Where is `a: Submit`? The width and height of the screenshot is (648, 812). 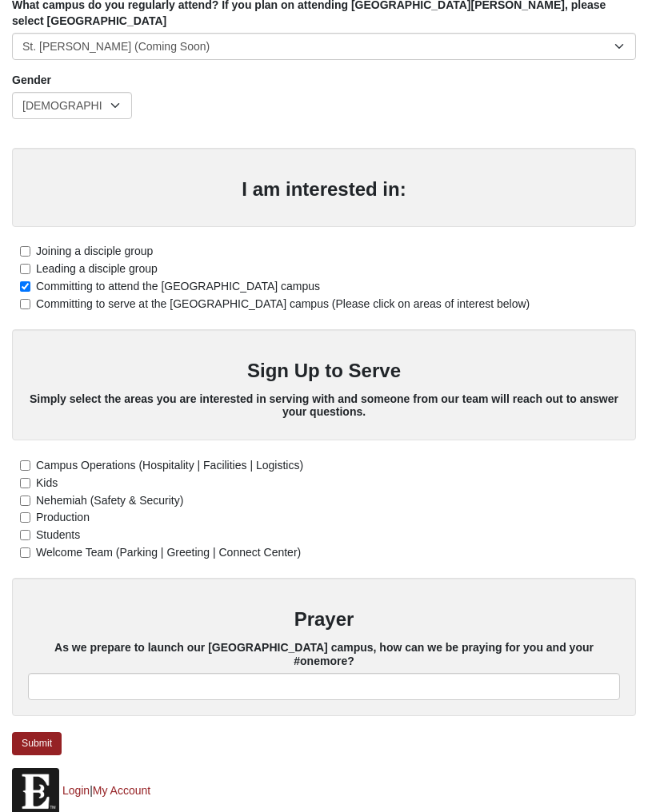 a: Submit is located at coordinates (36, 743).